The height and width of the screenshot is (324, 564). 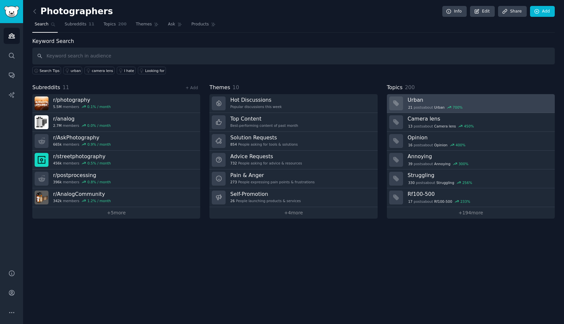 I want to click on h3: r/ photography, so click(x=82, y=100).